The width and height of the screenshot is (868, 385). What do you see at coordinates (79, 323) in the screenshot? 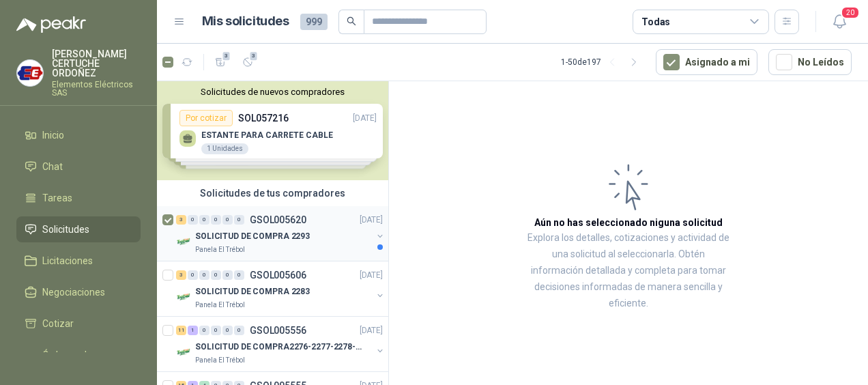
I see `a: Cotizar` at bounding box center [79, 323].